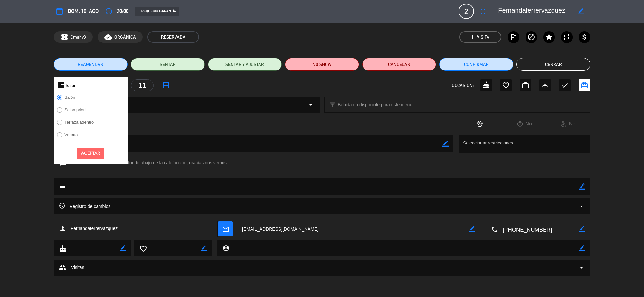 This screenshot has height=297, width=644. What do you see at coordinates (545, 85) in the screenshot?
I see `i: airplanemode_active` at bounding box center [545, 85].